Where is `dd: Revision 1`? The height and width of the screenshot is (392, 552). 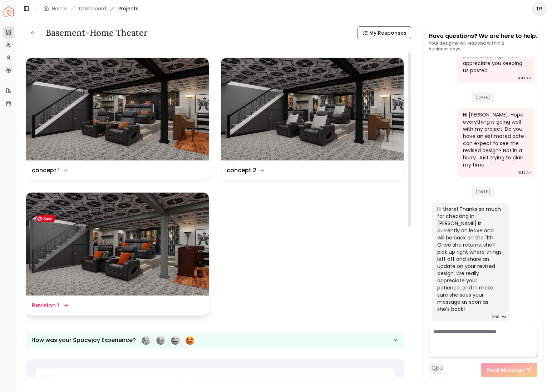 dd: Revision 1 is located at coordinates (45, 305).